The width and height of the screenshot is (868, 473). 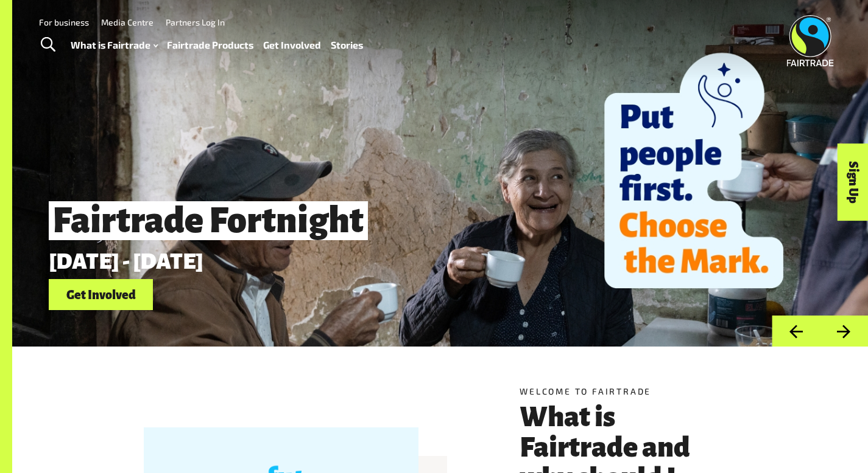 What do you see at coordinates (64, 22) in the screenshot?
I see `a: For business` at bounding box center [64, 22].